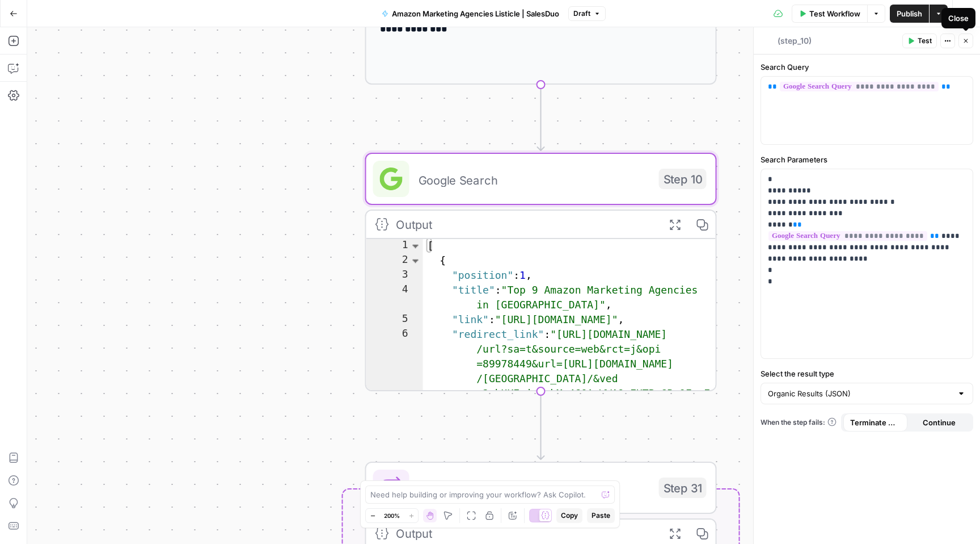  I want to click on div: Step 10, so click(683, 178).